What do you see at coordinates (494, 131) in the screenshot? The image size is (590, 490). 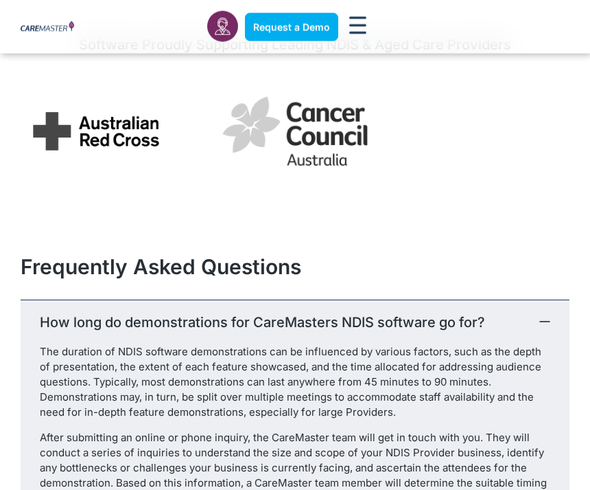 I see `img: BigDog Support Services uses CareMaster NDIS Software to manage their disability support business...` at bounding box center [494, 131].